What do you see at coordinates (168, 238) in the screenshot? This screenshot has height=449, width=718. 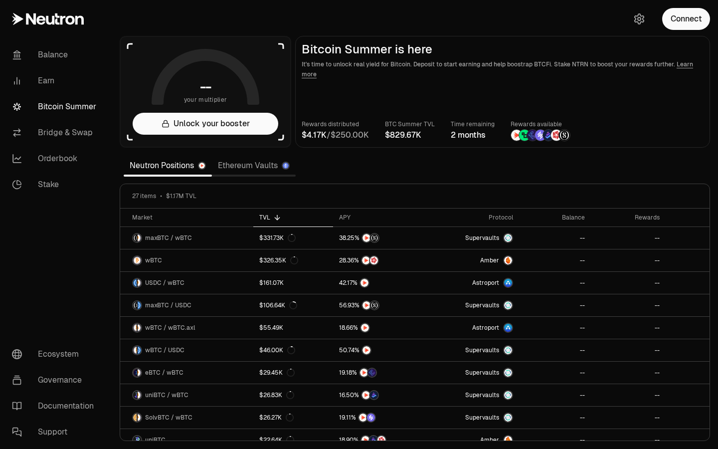 I see `span: maxBTC / wBTC` at bounding box center [168, 238].